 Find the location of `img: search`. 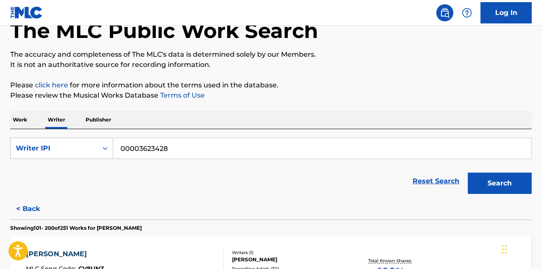

img: search is located at coordinates (445, 13).